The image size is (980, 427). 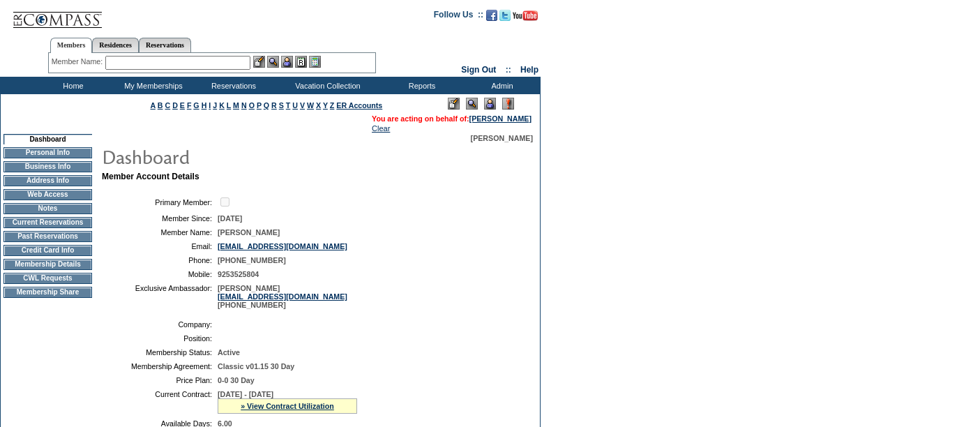 What do you see at coordinates (214, 105) in the screenshot?
I see `a: J` at bounding box center [214, 105].